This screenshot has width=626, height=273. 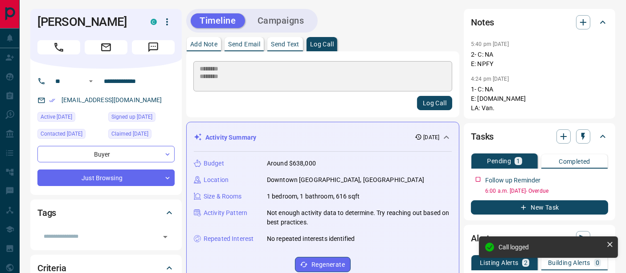 What do you see at coordinates (539, 238) in the screenshot?
I see `div: Alerts` at bounding box center [539, 238].